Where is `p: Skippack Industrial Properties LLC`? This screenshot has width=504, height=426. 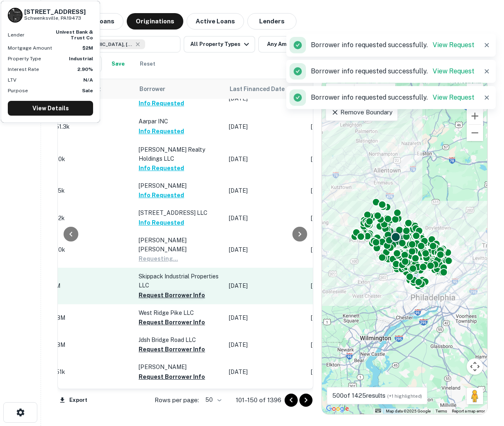
p: Skippack Industrial Properties LLC is located at coordinates (180, 280).